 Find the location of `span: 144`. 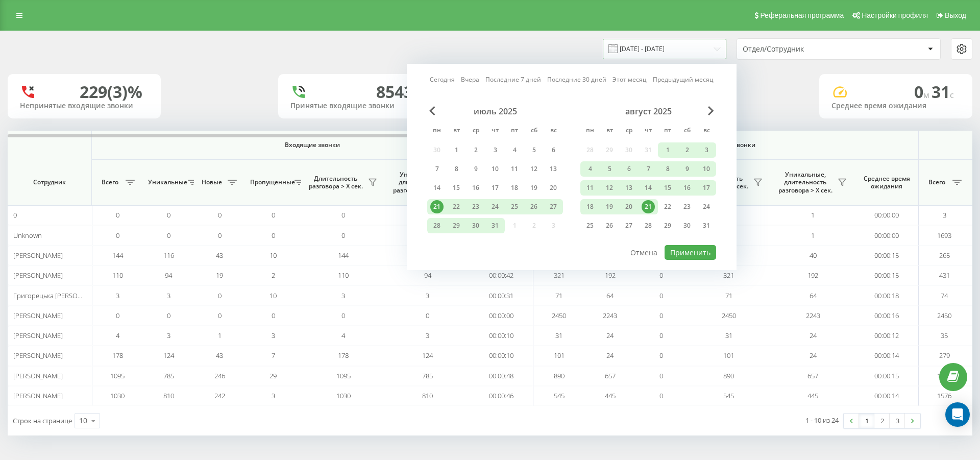

span: 144 is located at coordinates (343, 255).